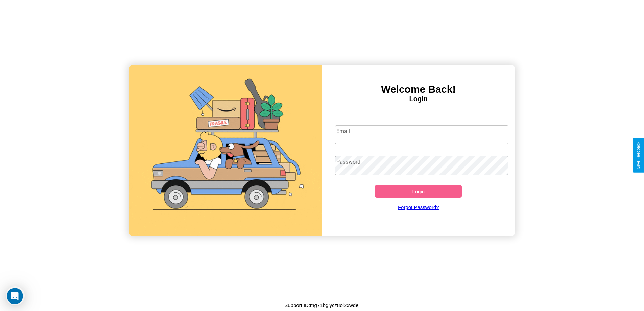  I want to click on h3: Welcome Back!, so click(419, 89).